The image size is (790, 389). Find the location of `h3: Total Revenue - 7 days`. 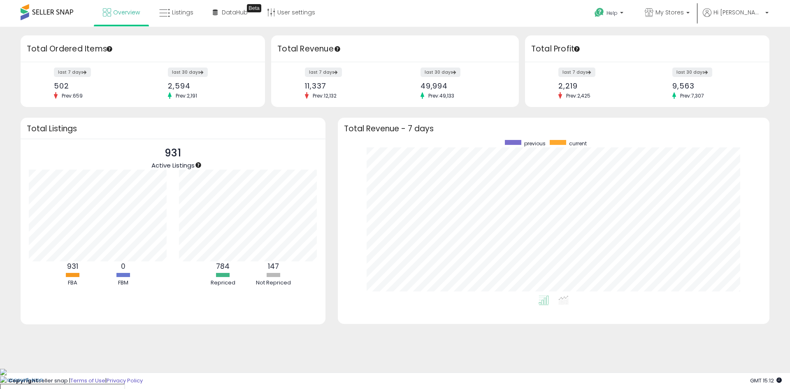

h3: Total Revenue - 7 days is located at coordinates (553, 128).